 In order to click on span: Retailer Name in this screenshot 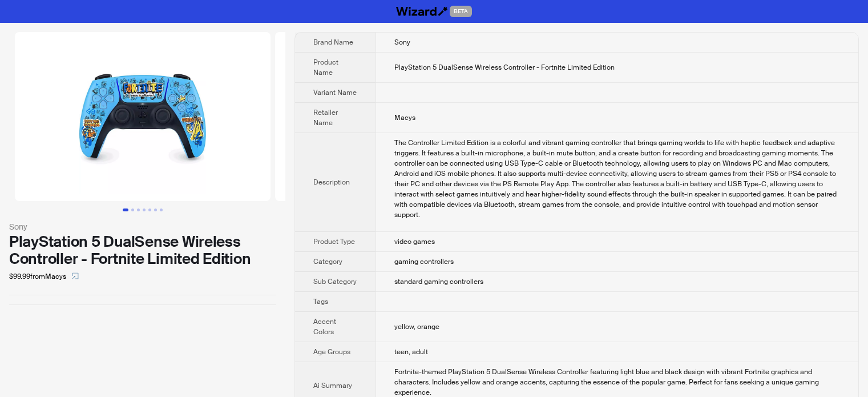, I will do `click(326, 118)`.